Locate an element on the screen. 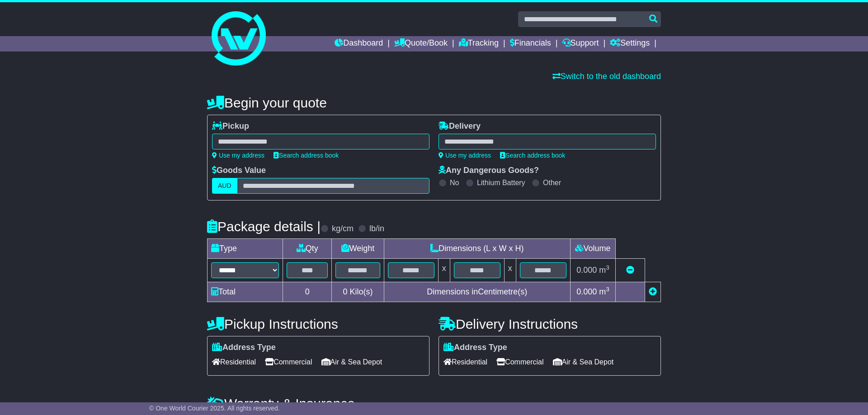 This screenshot has width=868, height=415. a: Financials is located at coordinates (530, 44).